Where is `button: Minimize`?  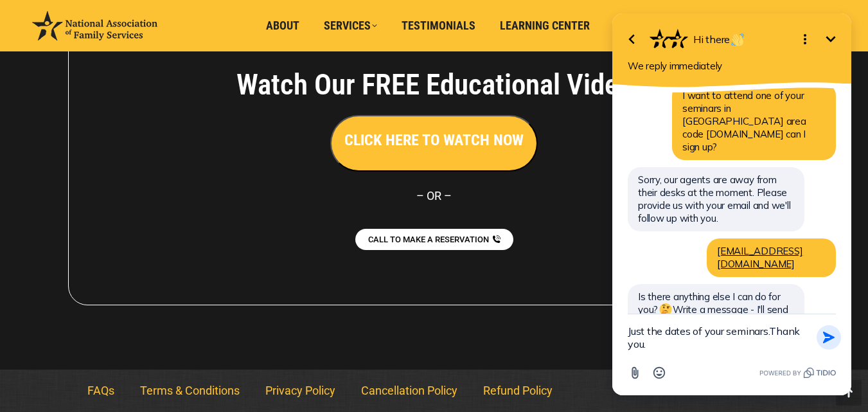 button: Minimize is located at coordinates (235, 39).